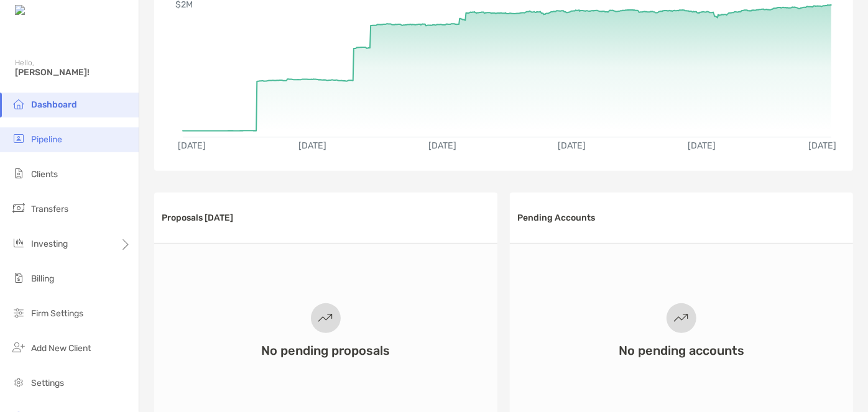 The width and height of the screenshot is (868, 412). Describe the element at coordinates (19, 243) in the screenshot. I see `img: investing icon` at that location.